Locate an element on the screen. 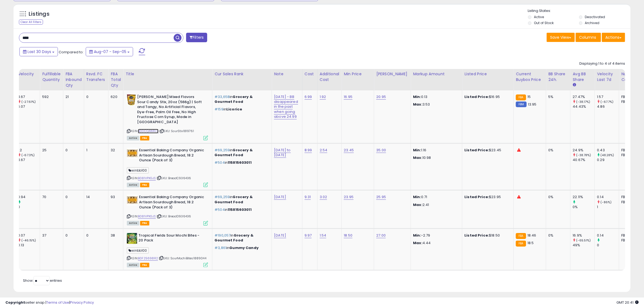 This screenshot has height=308, width=644. span: #3,861 is located at coordinates (221, 248).